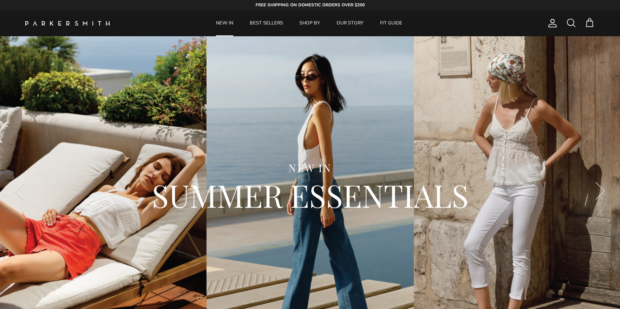 Image resolution: width=620 pixels, height=309 pixels. I want to click on a: OUR STORY, so click(350, 23).